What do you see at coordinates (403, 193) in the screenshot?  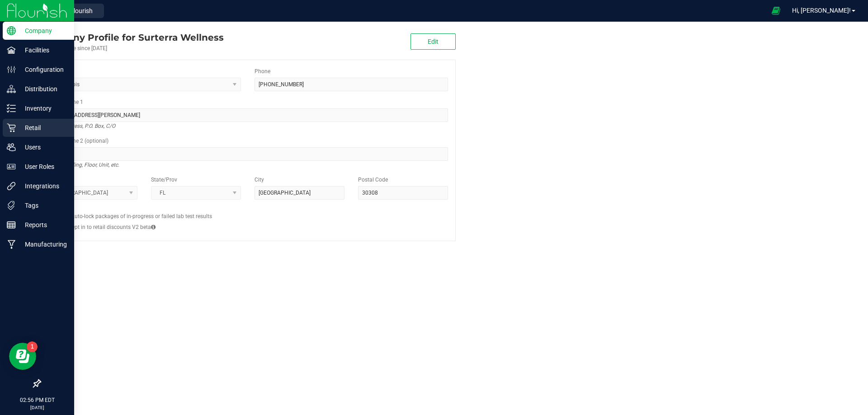 I see `input: Postal Code` at bounding box center [403, 193].